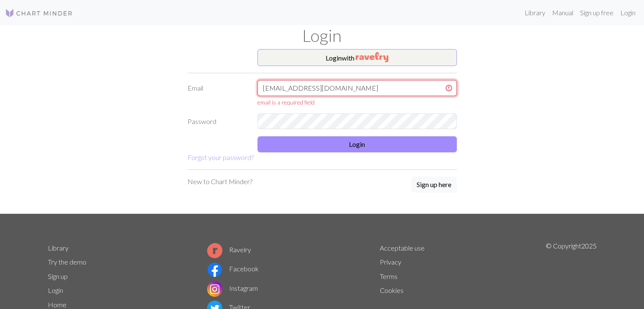  Describe the element at coordinates (219, 182) in the screenshot. I see `p: New to Chart Minder?` at that location.